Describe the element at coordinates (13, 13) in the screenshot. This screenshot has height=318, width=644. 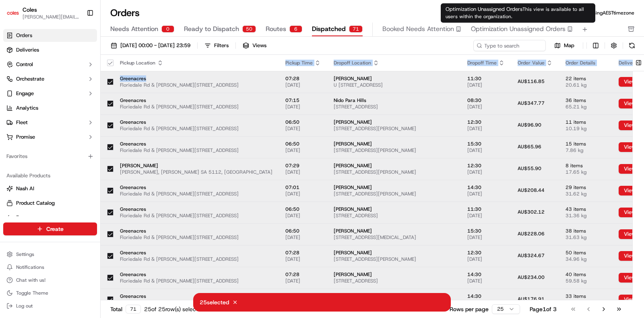
I see `img: Coles` at that location.